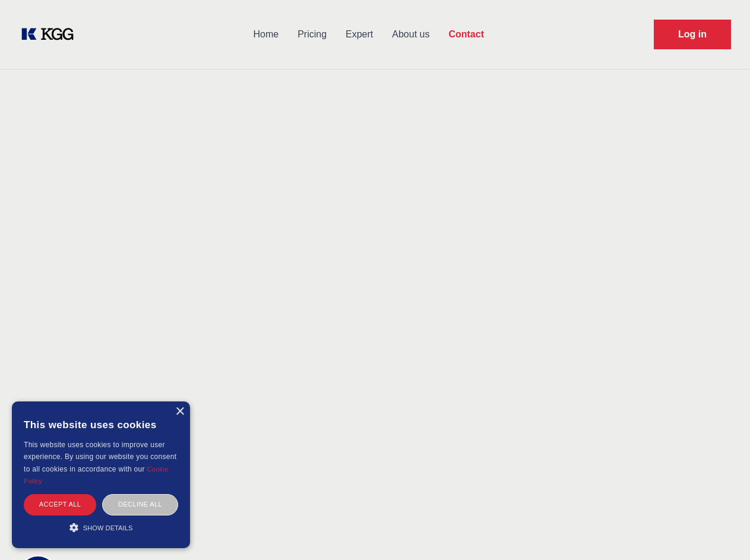 The width and height of the screenshot is (750, 560). I want to click on div: Close, so click(180, 411).